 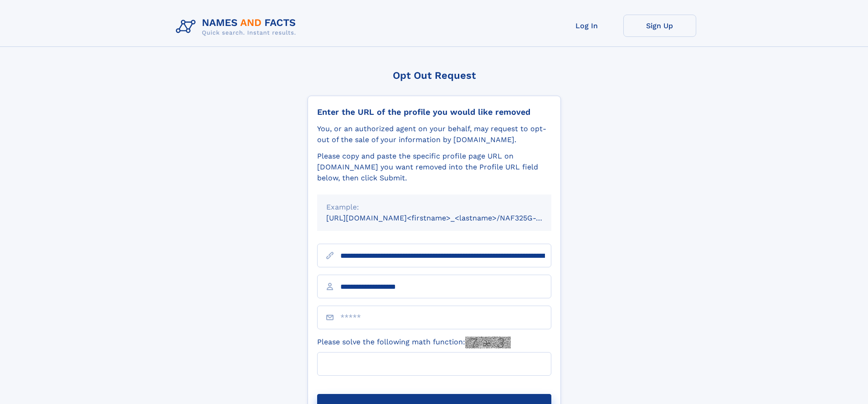 I want to click on div: You, or an authorized agent on your behalf, may request to opt-out of the sale of your informatio..., so click(x=434, y=134).